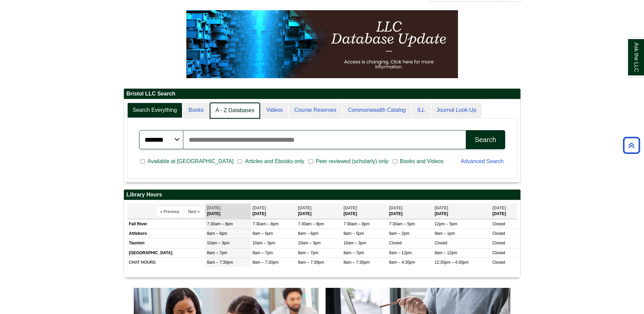  I want to click on a: Videos, so click(274, 110).